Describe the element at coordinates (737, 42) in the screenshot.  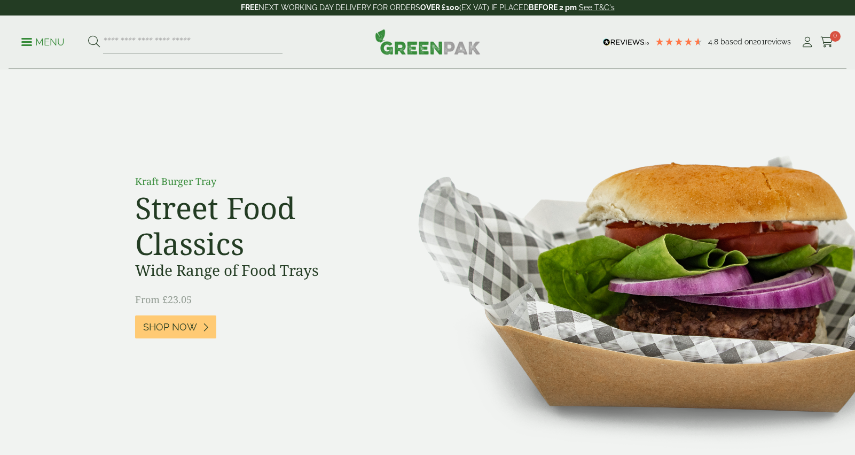
I see `span: Based on` at that location.